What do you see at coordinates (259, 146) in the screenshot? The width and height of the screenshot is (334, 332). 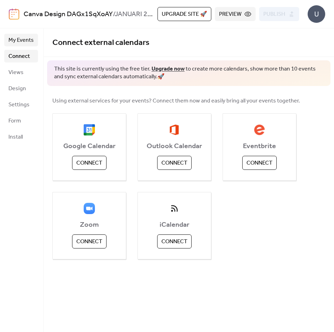 I see `span: Eventbrite` at bounding box center [259, 146].